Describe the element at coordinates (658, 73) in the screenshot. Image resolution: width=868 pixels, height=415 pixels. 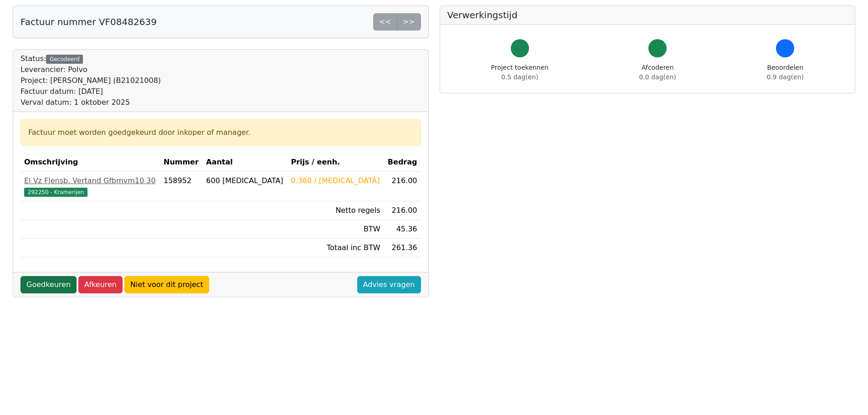
I see `div: Afcoderen` at that location.